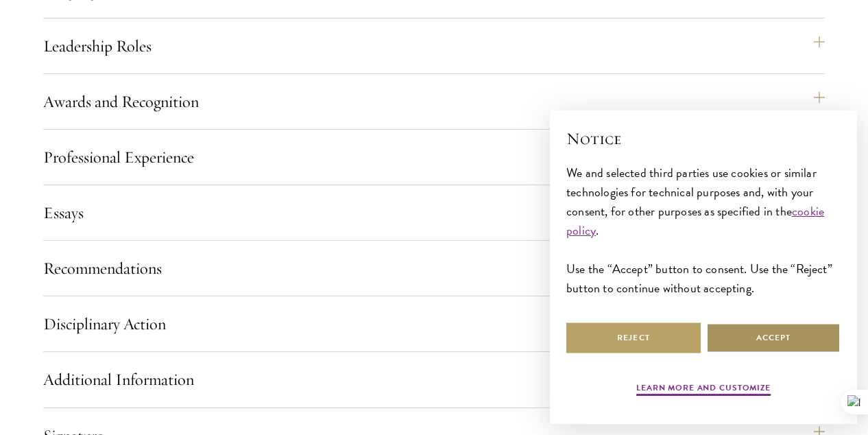  Describe the element at coordinates (434, 268) in the screenshot. I see `button: Recommendations` at that location.